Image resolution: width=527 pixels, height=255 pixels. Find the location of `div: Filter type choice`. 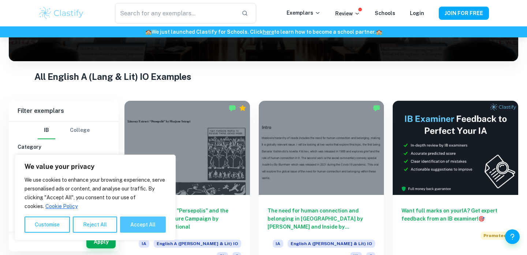

div: Filter type choice is located at coordinates (64, 130).